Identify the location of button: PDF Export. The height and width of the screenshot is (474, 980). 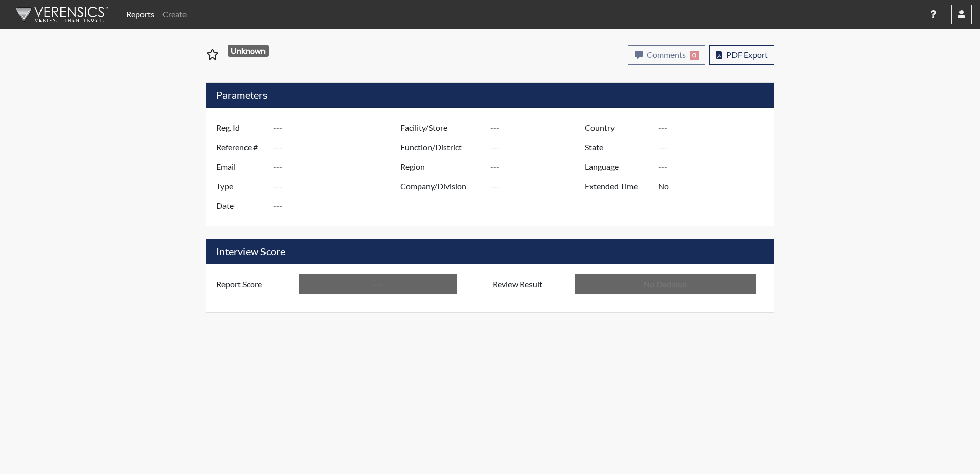
(741, 55).